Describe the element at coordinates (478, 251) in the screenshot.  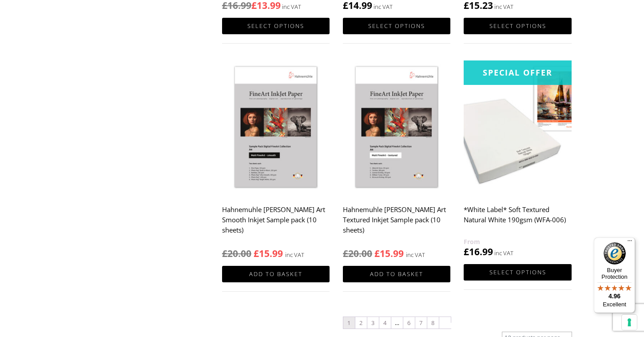
I see `bdi: 16.99` at that location.